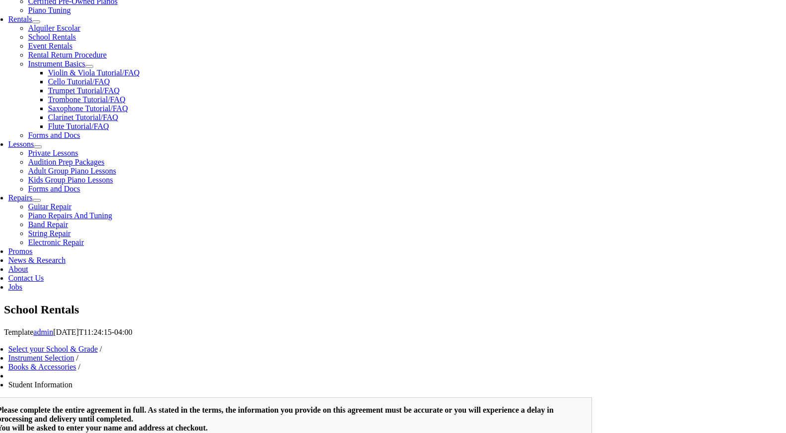  I want to click on a: Piano Repairs And Tuning, so click(70, 215).